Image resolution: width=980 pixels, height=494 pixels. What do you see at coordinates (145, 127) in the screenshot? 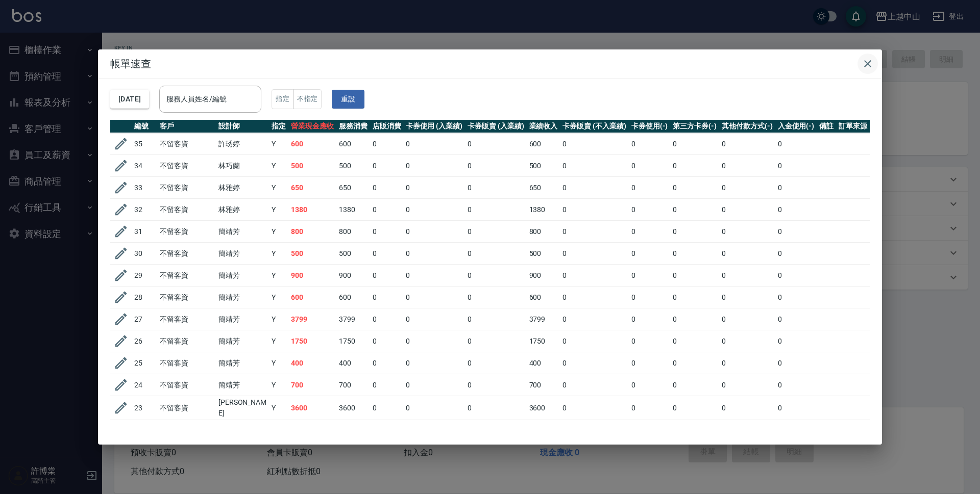
I see `th: 編號` at bounding box center [145, 127].